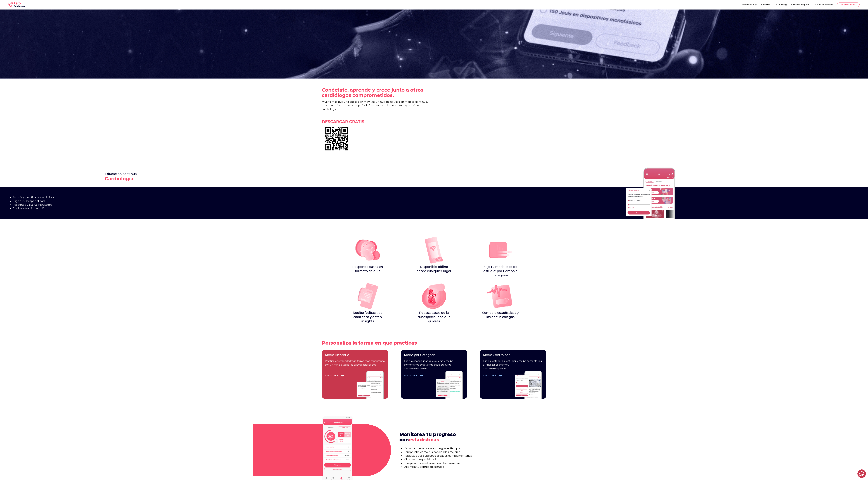 Image resolution: width=868 pixels, height=480 pixels. I want to click on li: Compara tus resultados con otros usuarios, so click(475, 463).